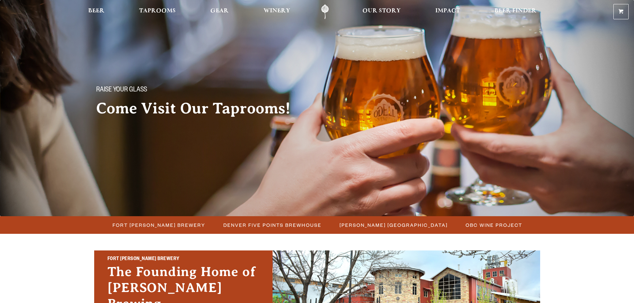 The image size is (634, 303). I want to click on a: Gear, so click(219, 12).